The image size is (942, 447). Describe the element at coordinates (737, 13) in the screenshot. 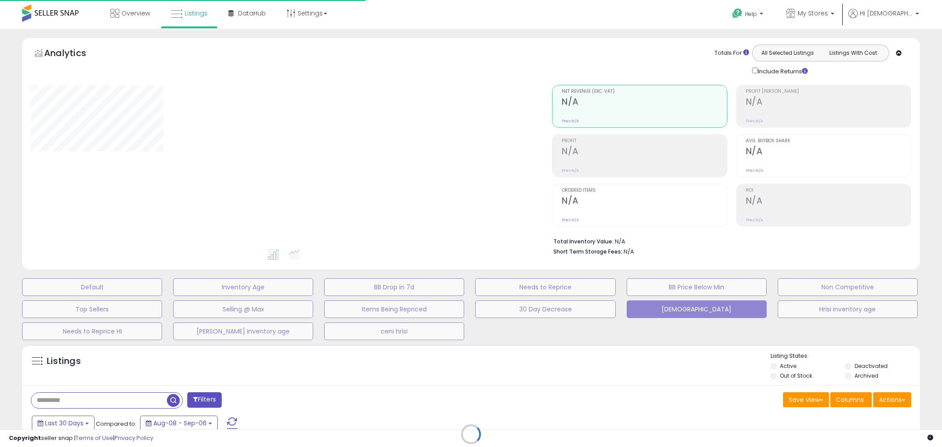

I see `i: Get Help` at that location.